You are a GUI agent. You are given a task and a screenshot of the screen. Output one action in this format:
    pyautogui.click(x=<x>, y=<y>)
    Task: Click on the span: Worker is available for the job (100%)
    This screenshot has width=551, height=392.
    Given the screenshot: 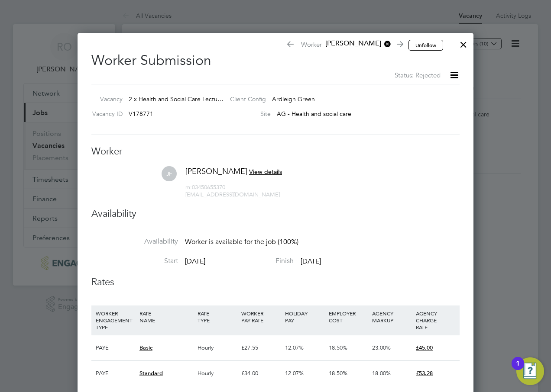 What is the action you would take?
    pyautogui.click(x=242, y=242)
    